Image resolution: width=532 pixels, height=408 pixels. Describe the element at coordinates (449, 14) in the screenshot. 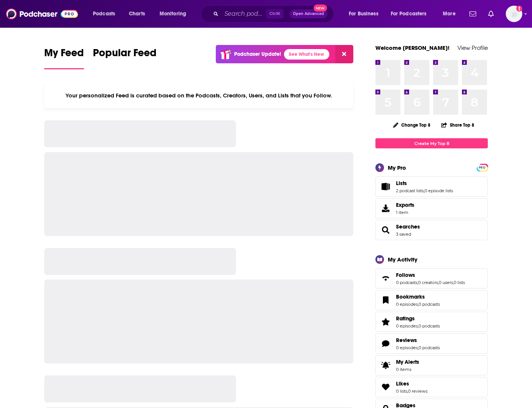

I see `span: More` at that location.